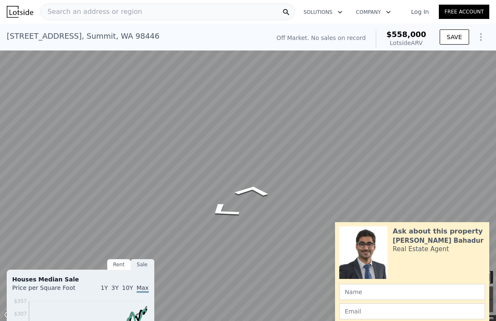 This screenshot has width=496, height=321. I want to click on div: Sale, so click(143, 265).